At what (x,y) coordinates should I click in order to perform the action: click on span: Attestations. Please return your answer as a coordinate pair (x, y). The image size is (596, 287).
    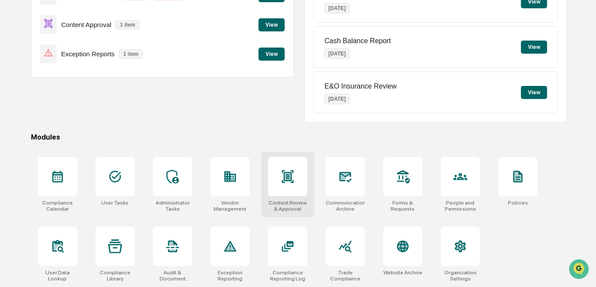
    Looking at the image, I should click on (90, 114).